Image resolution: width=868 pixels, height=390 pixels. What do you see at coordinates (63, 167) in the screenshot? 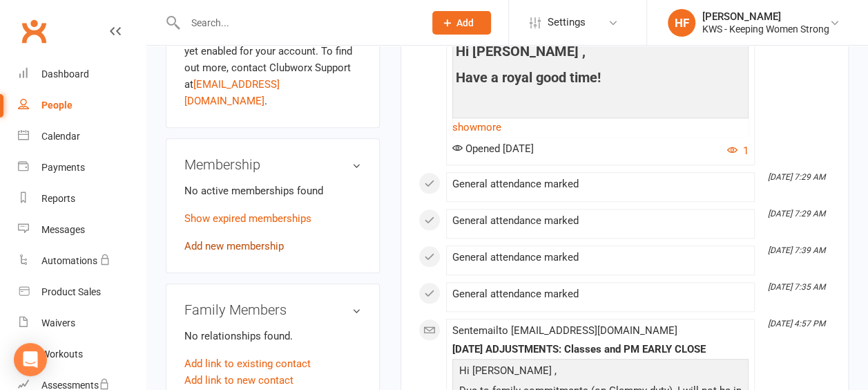
I see `div: Payments` at bounding box center [63, 167].